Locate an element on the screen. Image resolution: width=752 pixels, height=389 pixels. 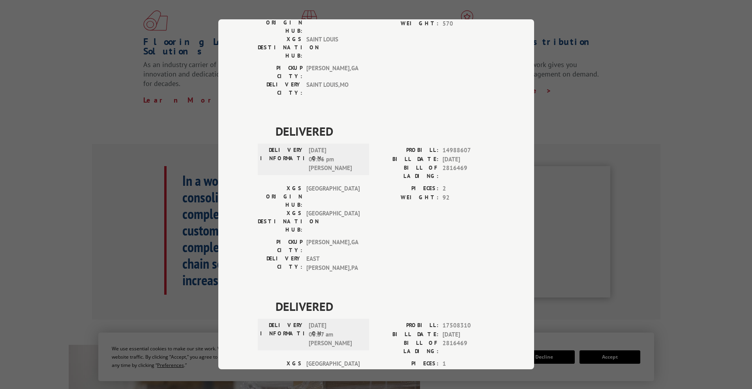
span: SAINT LOUIS , MO is located at coordinates (333, 89).